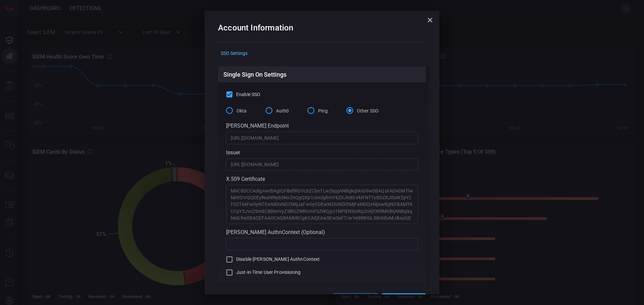 The width and height of the screenshot is (644, 305). I want to click on div: Issuer, so click(322, 152).